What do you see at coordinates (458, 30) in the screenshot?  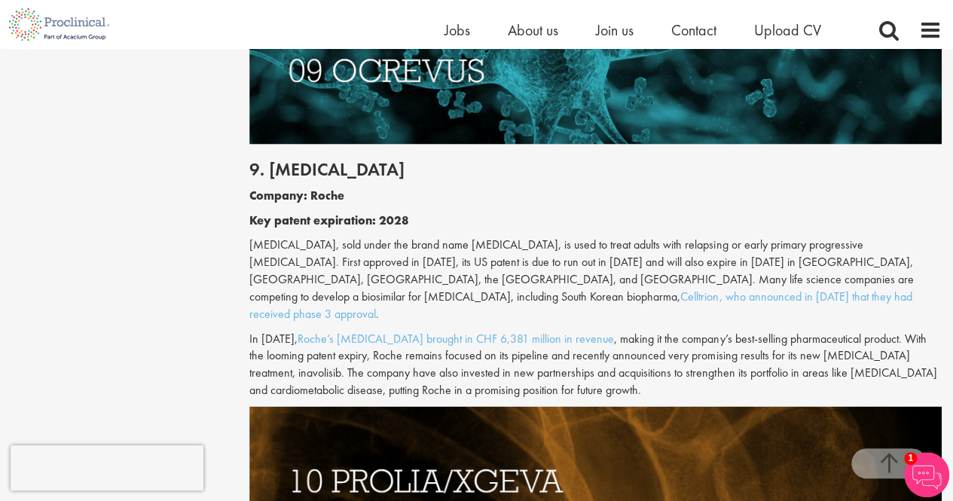 I see `a: Jobs` at bounding box center [458, 30].